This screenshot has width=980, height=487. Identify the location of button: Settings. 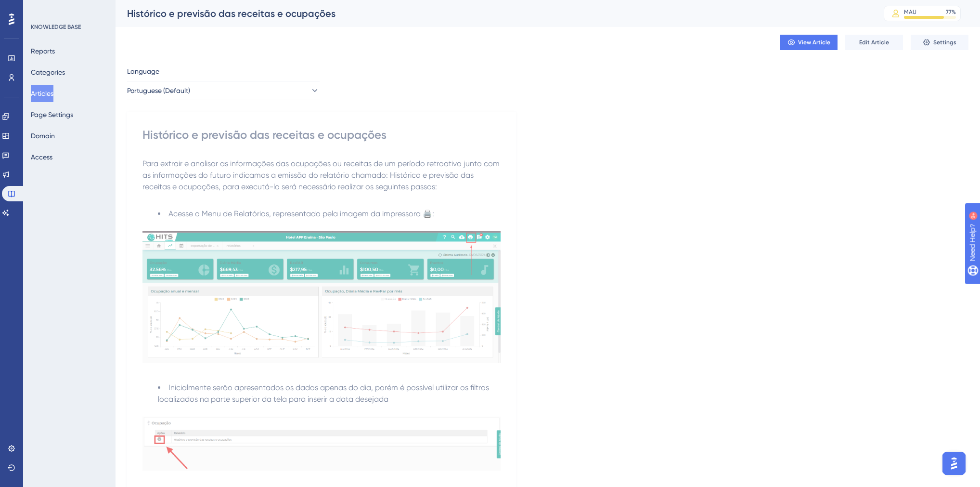
(939, 42).